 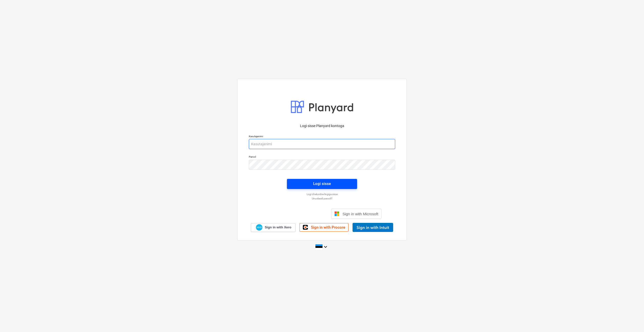 I want to click on div: Vestlusvidin, so click(x=631, y=320).